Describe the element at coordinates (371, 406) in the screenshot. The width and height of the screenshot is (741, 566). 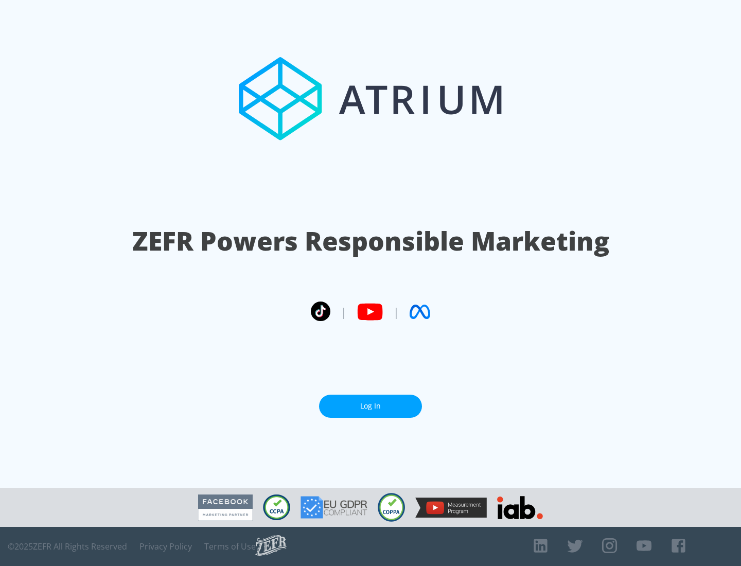
I see `a: Log In` at that location.